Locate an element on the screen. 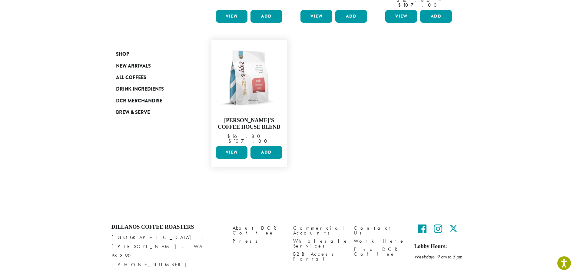 This screenshot has height=276, width=577. a: All Coffees is located at coordinates (152, 77).